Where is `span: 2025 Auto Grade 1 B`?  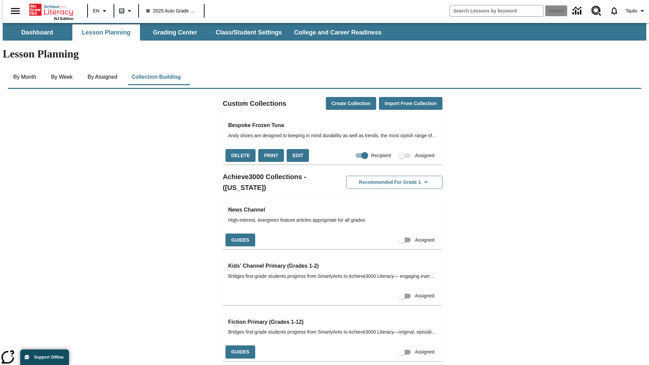 span: 2025 Auto Grade 1 B is located at coordinates (171, 11).